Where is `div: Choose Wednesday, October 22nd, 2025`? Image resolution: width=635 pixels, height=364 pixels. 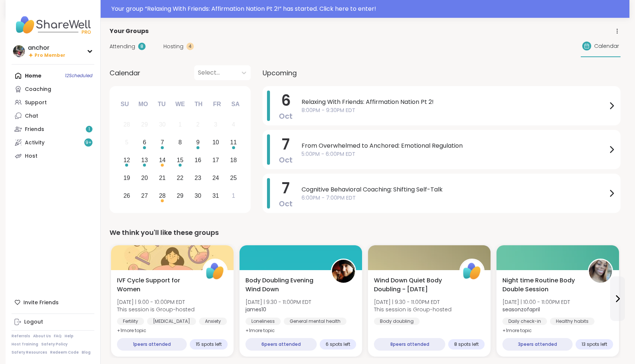 div: Choose Wednesday, October 22nd, 2025 is located at coordinates (180, 178).